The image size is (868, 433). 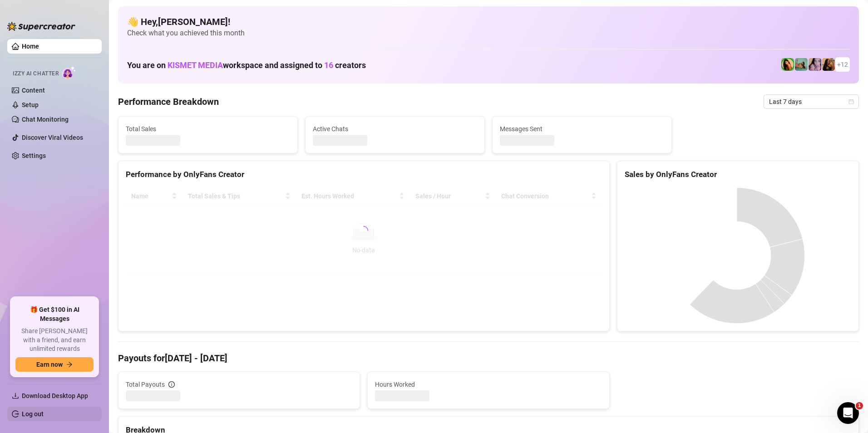 I want to click on a: Discover Viral Videos, so click(x=52, y=137).